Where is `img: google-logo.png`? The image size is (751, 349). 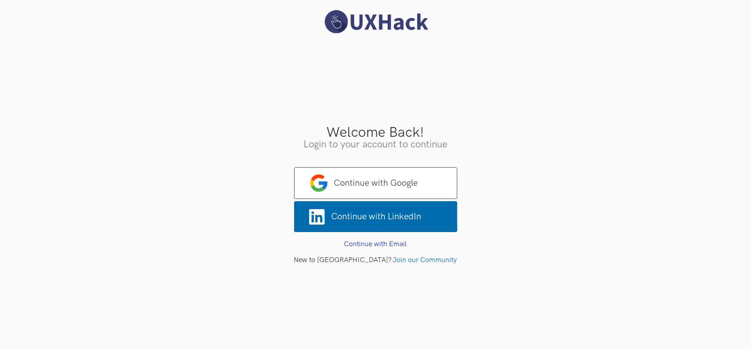
img: google-logo.png is located at coordinates (319, 183).